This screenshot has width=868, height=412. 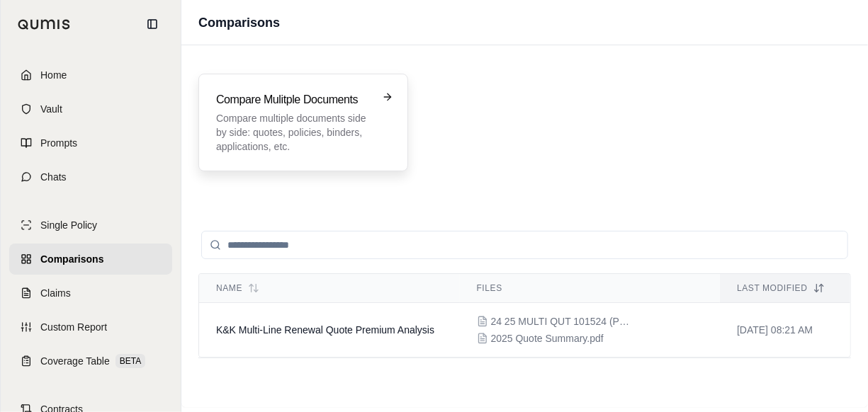 I want to click on a: Comparisons, so click(x=91, y=259).